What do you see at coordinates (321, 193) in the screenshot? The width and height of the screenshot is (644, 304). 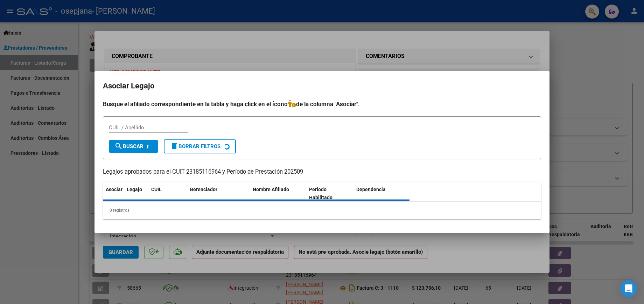 I see `span: Periodo Habilitado` at bounding box center [321, 193].